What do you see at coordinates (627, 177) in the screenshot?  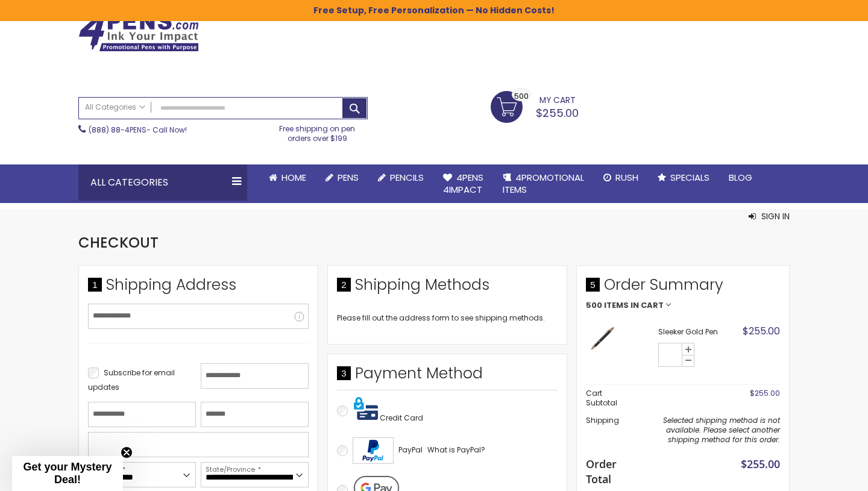 I see `span: Rush` at bounding box center [627, 177].